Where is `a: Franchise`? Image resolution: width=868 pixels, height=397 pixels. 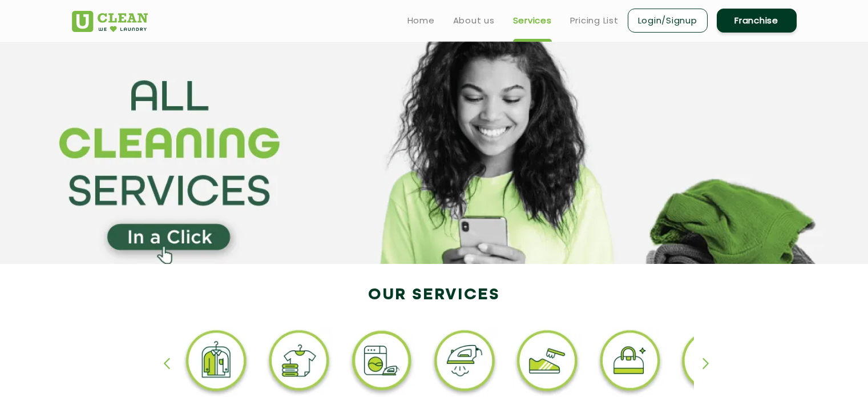
a: Franchise is located at coordinates (756, 20).